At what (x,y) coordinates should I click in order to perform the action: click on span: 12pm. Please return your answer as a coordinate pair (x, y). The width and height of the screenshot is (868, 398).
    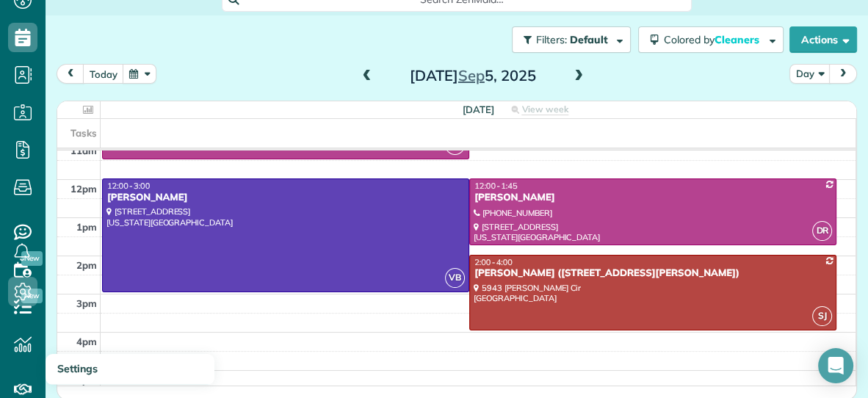
    Looking at the image, I should click on (83, 189).